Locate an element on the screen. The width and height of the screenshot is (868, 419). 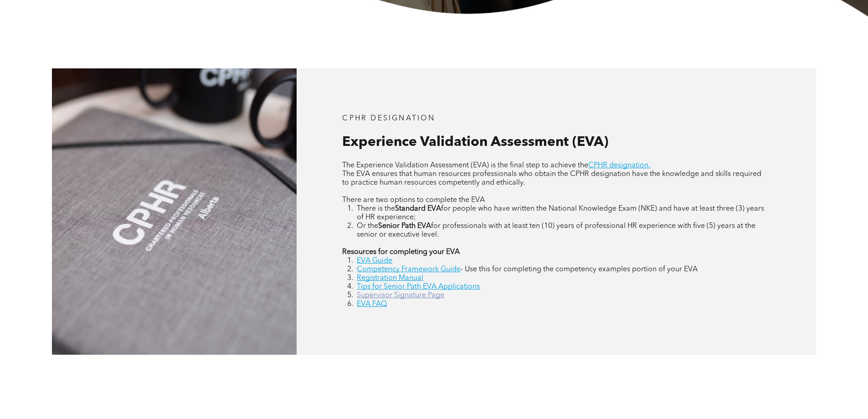
span: The EVA ensures that human resources professionals who obtain the CPHR designation have the knowl... is located at coordinates (552, 178).